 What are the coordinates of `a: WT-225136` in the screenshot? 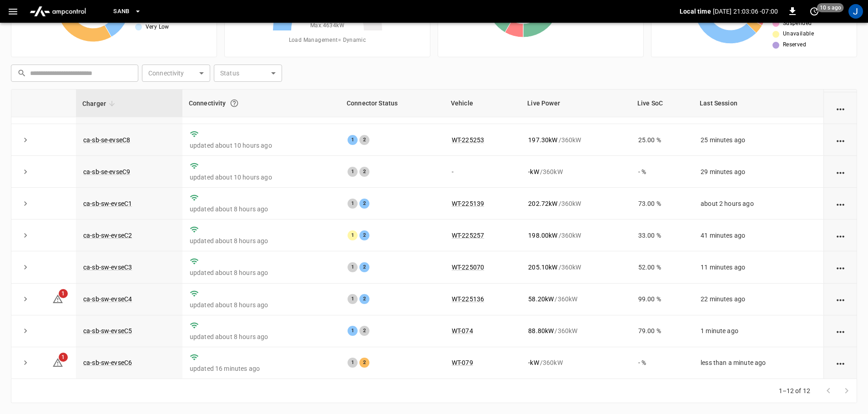 It's located at (468, 299).